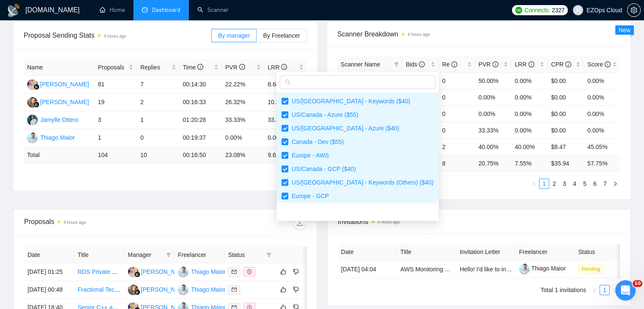 The image size is (644, 309). Describe the element at coordinates (486, 252) in the screenshot. I see `th: Invitation Letter` at that location.